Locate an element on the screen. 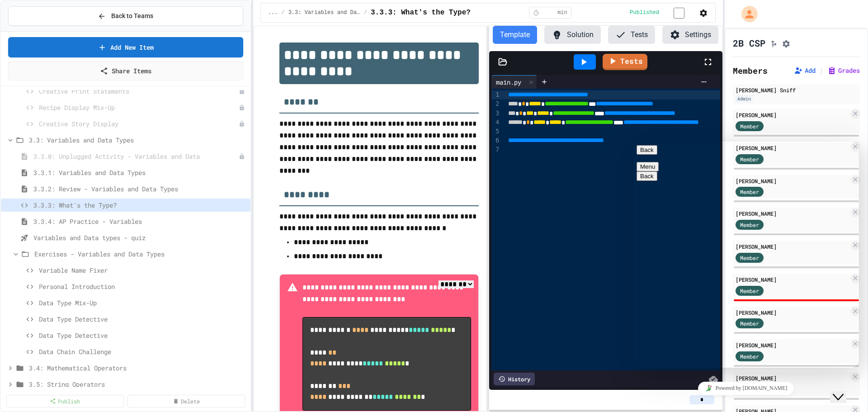 The image size is (868, 412). div: 2 is located at coordinates (496, 104).